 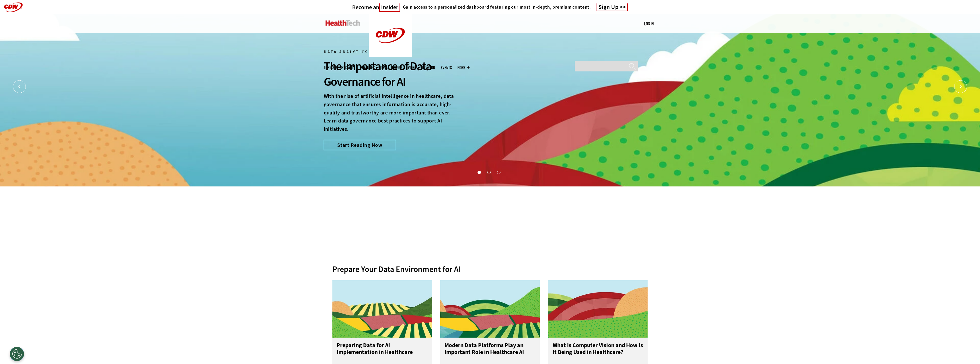 I want to click on a: Features, so click(x=368, y=67).